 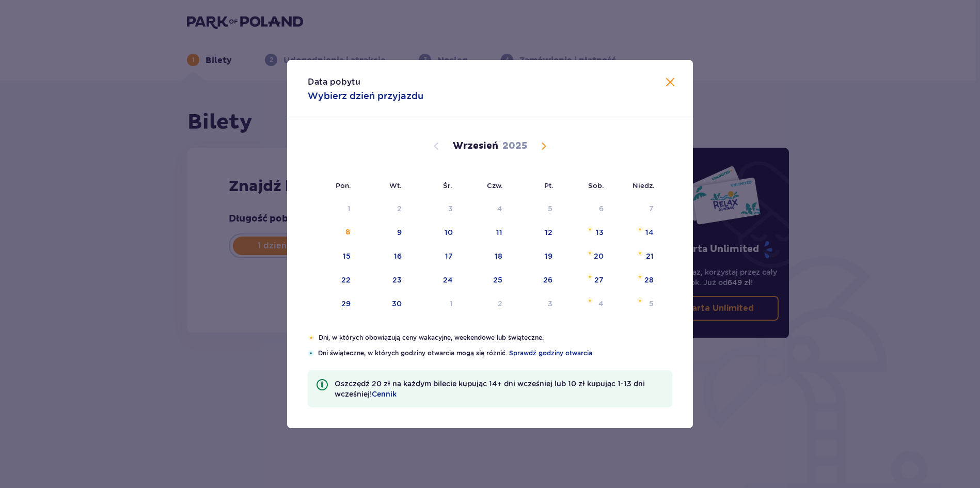 What do you see at coordinates (485, 304) in the screenshot?
I see `td: czwartek, 2 października 2025` at bounding box center [485, 304].